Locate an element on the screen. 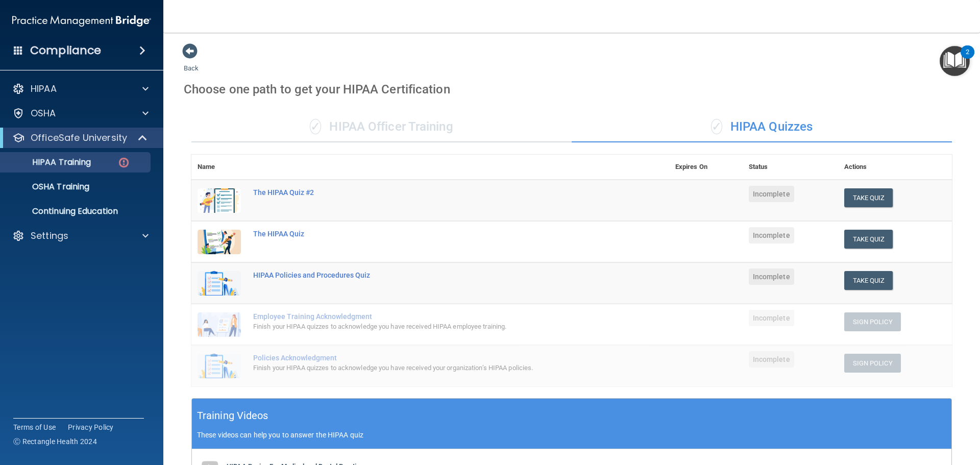  a: OfficeSafe University is located at coordinates (80, 138).